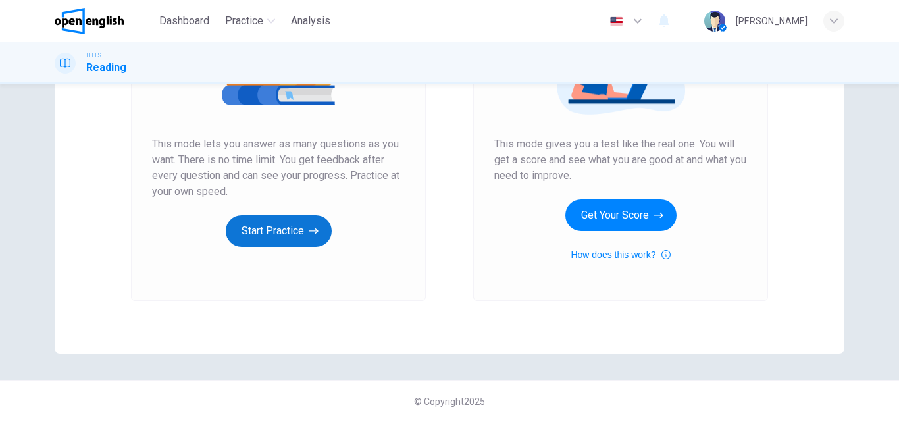  What do you see at coordinates (184, 21) in the screenshot?
I see `button: Dashboard` at bounding box center [184, 21].